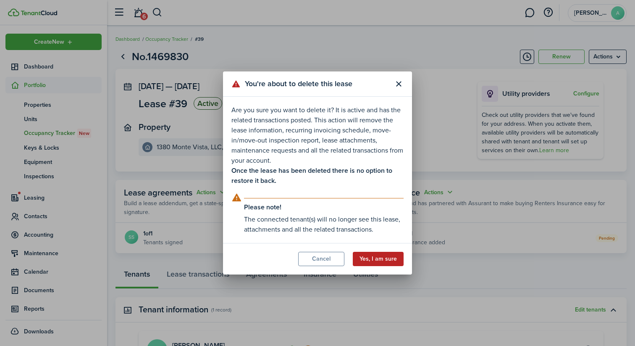  What do you see at coordinates (312, 175) in the screenshot?
I see `b: Once the lease has been deleted there is no option to restore it back.` at bounding box center [312, 175].